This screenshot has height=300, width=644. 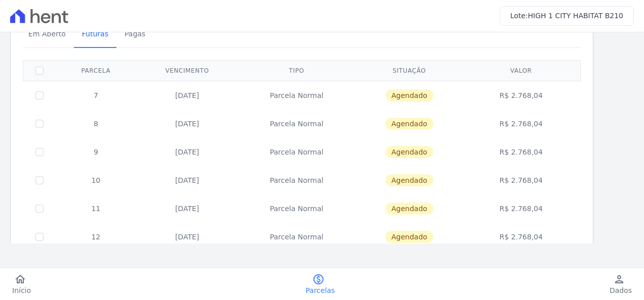 I want to click on td: 9, so click(x=96, y=152).